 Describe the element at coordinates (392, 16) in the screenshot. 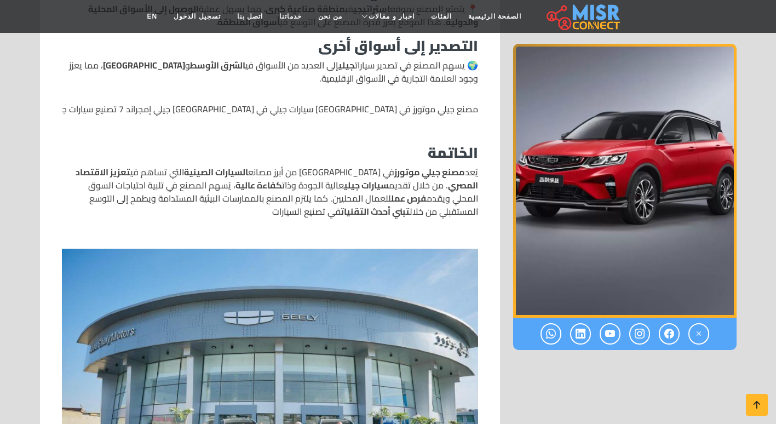

I see `span: اخبار و مقالات` at that location.